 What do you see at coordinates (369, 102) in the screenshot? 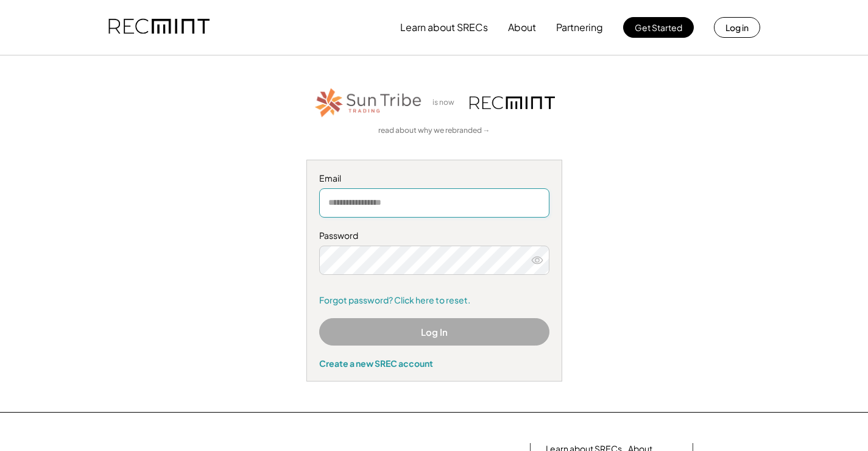
I see `img: STT_Horizontal_Logo%2B-%2BColor.png` at bounding box center [369, 102].